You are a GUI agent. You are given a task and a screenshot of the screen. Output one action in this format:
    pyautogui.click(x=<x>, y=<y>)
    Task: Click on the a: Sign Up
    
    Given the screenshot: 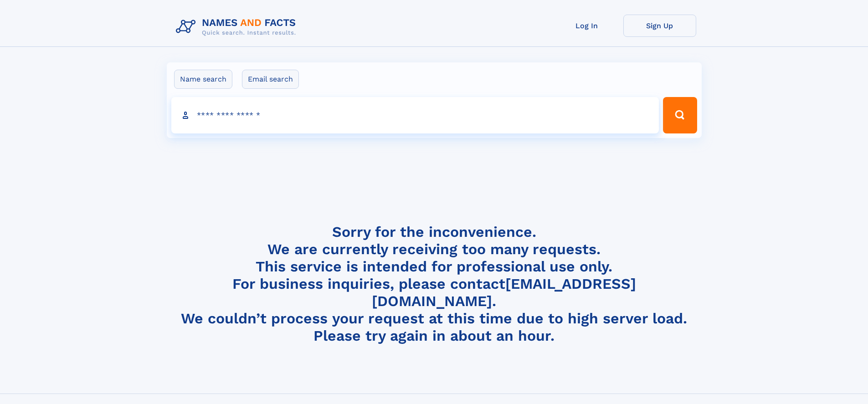 What is the action you would take?
    pyautogui.click(x=660, y=25)
    